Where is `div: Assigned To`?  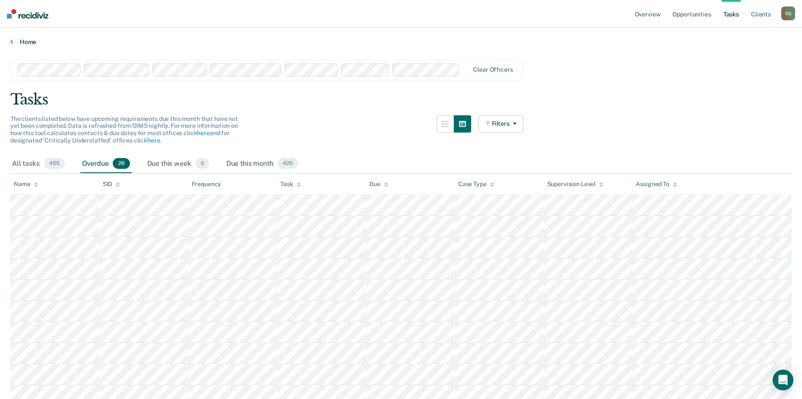
div: Assigned To is located at coordinates (656, 184).